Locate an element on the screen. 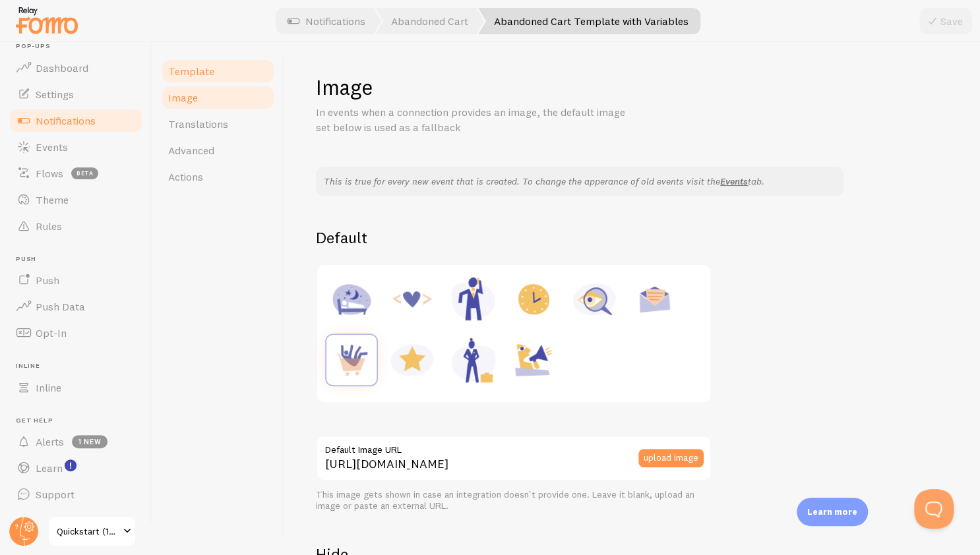 This screenshot has width=980, height=555. a: Opt-In is located at coordinates (76, 333).